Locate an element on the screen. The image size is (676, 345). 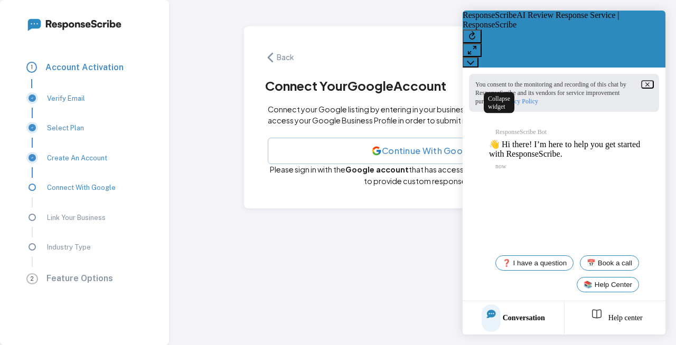
button: ❓ I have a question is located at coordinates (82, 263).